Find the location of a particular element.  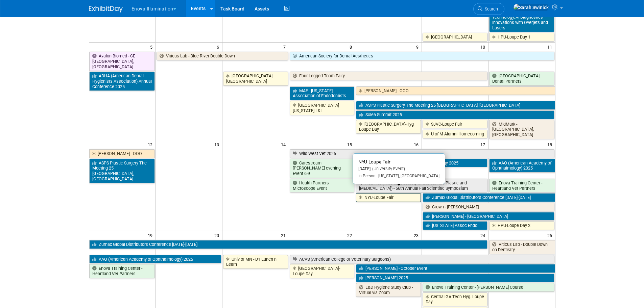

span: 21 is located at coordinates (285, 235).